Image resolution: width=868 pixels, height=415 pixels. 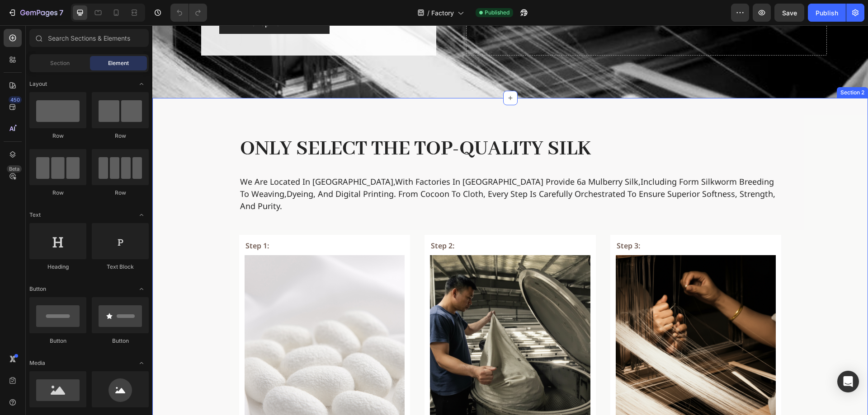 What do you see at coordinates (443, 13) in the screenshot?
I see `span: Factory` at bounding box center [443, 13].